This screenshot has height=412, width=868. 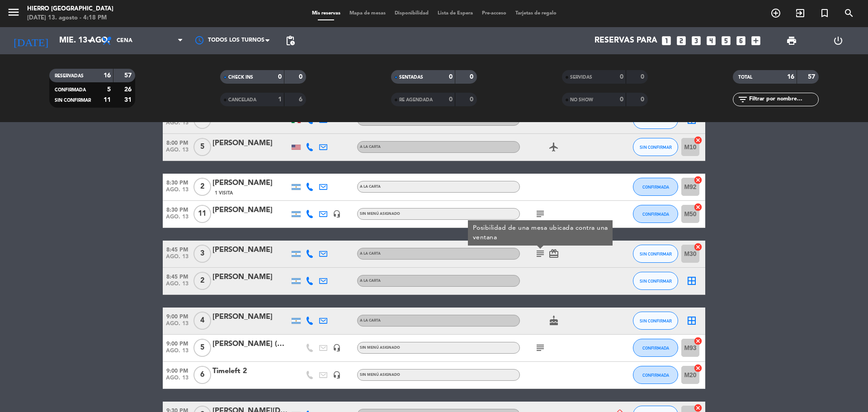 What do you see at coordinates (241, 77) in the screenshot?
I see `span: CHECK INS` at bounding box center [241, 77].